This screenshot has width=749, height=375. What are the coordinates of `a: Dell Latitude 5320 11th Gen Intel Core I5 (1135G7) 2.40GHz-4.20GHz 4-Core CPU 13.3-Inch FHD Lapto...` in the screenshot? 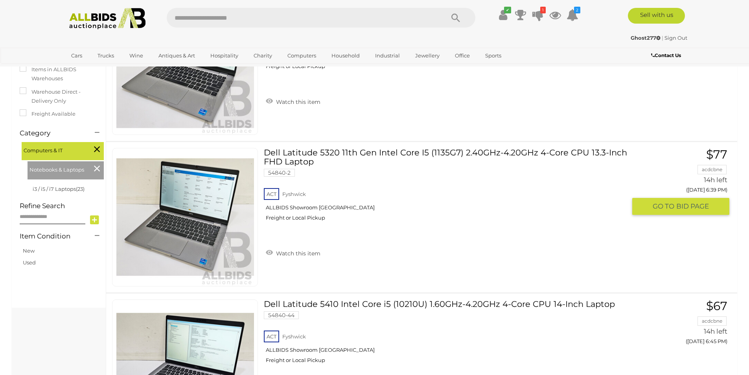 It's located at (448, 187).